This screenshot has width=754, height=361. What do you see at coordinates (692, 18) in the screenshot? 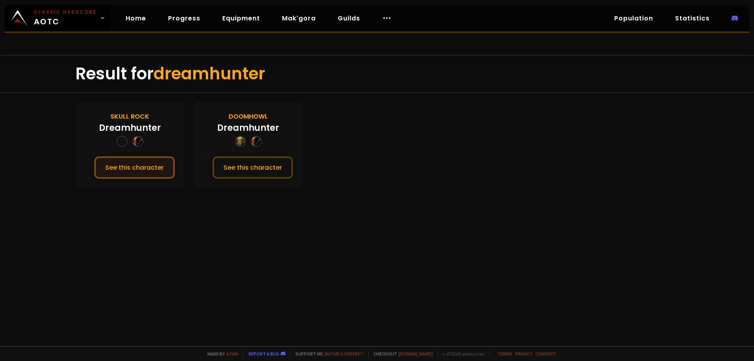
I see `a: Statistics` at bounding box center [692, 18].